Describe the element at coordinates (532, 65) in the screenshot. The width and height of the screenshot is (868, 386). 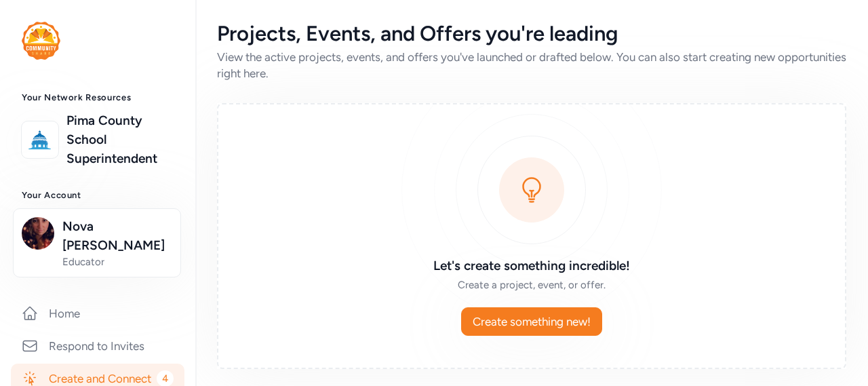
I see `div: View the active projects, events, and offers you've launched or drafted below. You can also start...` at that location.